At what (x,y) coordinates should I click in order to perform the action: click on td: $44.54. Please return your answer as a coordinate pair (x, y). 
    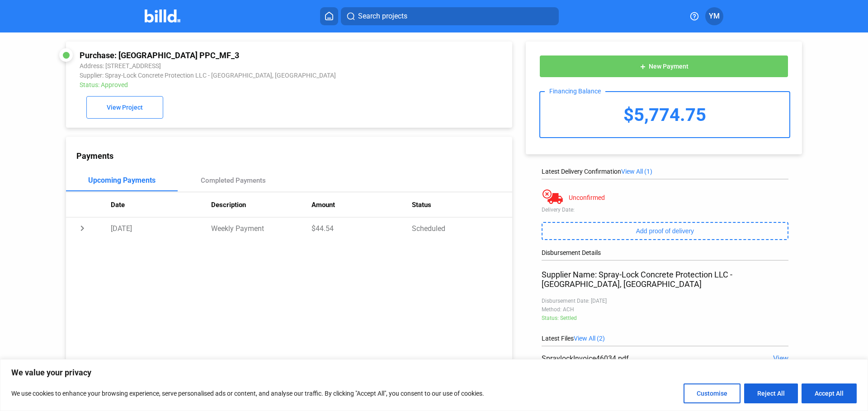
    Looking at the image, I should click on (361, 228).